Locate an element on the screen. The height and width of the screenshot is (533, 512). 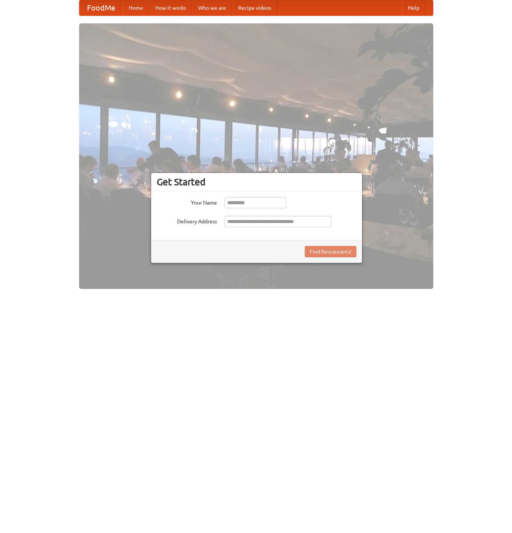
a: How it works is located at coordinates (171, 8).